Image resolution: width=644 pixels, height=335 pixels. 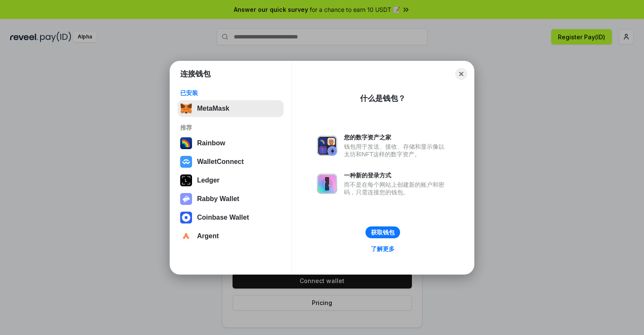 I want to click on div: Rabby Wallet, so click(x=218, y=199).